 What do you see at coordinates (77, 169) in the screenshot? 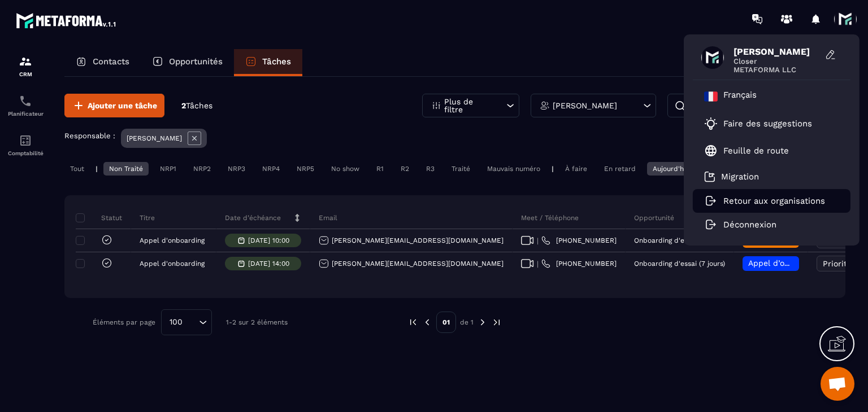
I see `div: Tout` at bounding box center [77, 169].